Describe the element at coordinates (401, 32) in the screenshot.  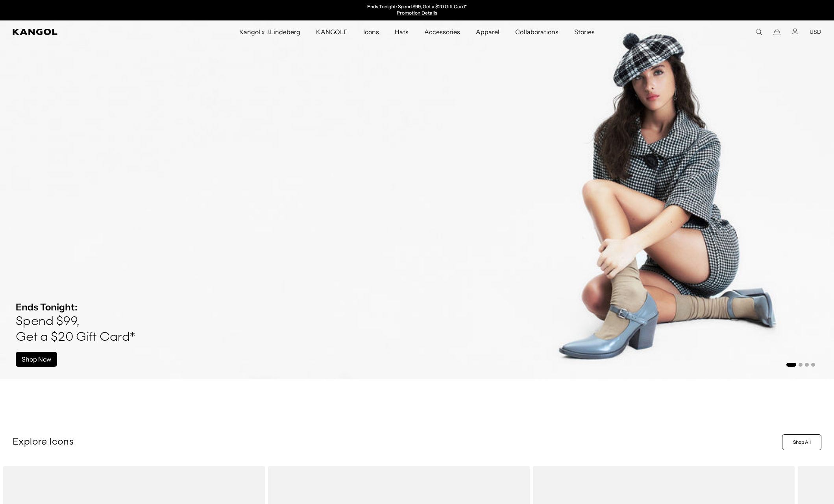
I see `span: Hats` at that location.